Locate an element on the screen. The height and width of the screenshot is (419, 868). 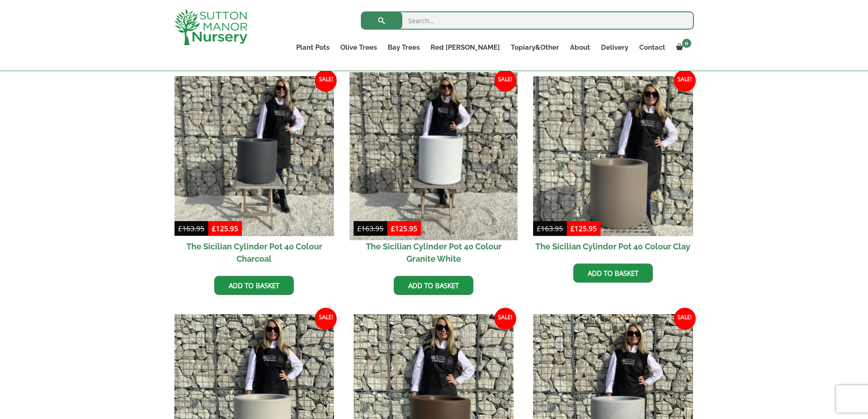
a: Add to basket: “The Sicilian Cylinder Pot 40 Colour Clay” is located at coordinates (613, 273).